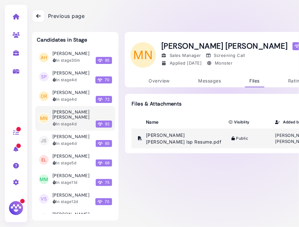  What do you see at coordinates (74, 124) in the screenshot?
I see `time: 2025-09-03T12:19:55.576Z` at bounding box center [74, 124].